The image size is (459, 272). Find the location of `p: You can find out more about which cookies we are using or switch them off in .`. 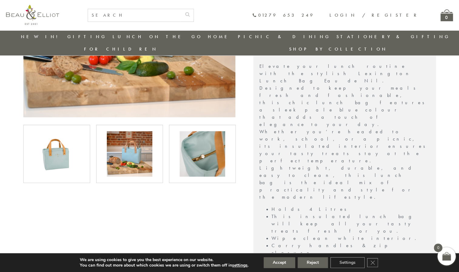

p: You can find out more about which cookies we are using or switch them off in . is located at coordinates (164, 266).